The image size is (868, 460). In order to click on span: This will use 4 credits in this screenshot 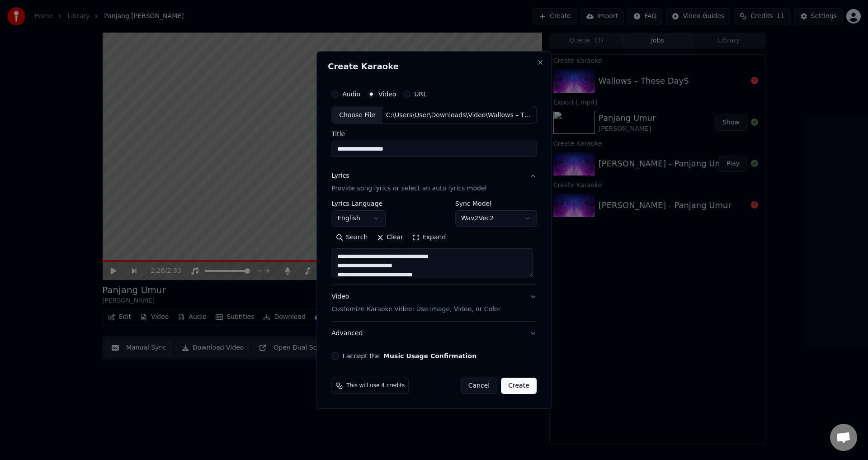, I will do `click(376, 386)`.